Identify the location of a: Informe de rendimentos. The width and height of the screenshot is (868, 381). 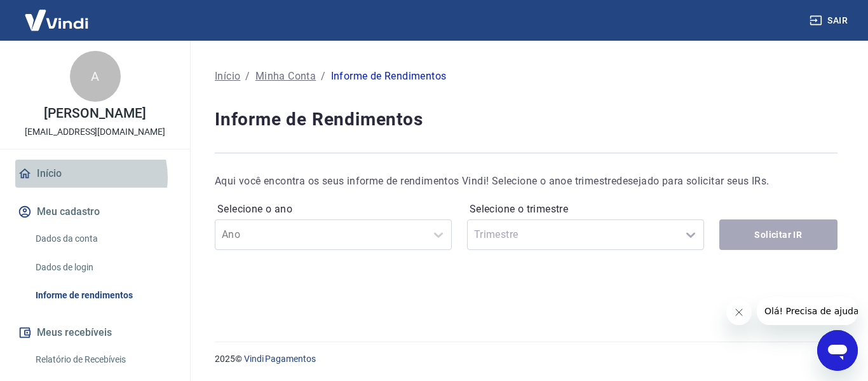
(102, 295).